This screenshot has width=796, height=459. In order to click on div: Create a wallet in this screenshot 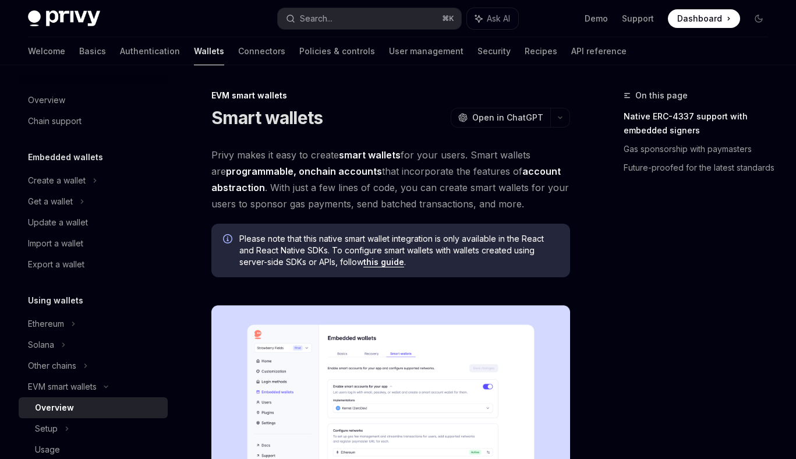, I will do `click(56, 180)`.